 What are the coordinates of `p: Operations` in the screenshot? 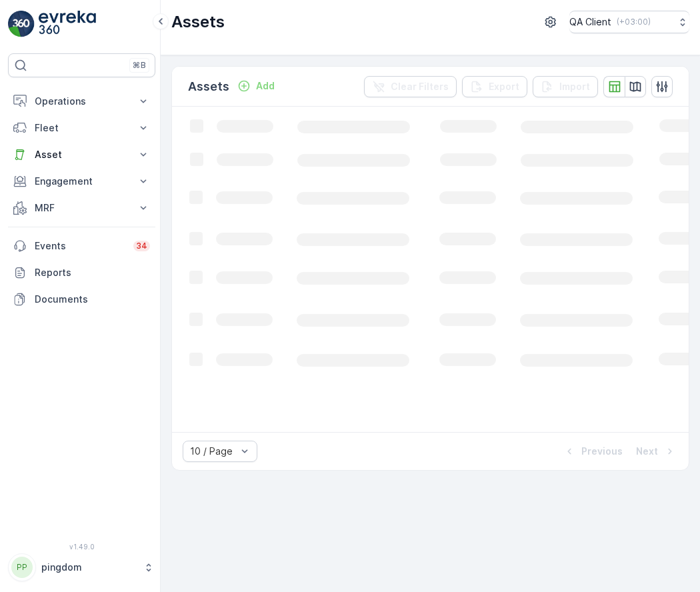 It's located at (81, 101).